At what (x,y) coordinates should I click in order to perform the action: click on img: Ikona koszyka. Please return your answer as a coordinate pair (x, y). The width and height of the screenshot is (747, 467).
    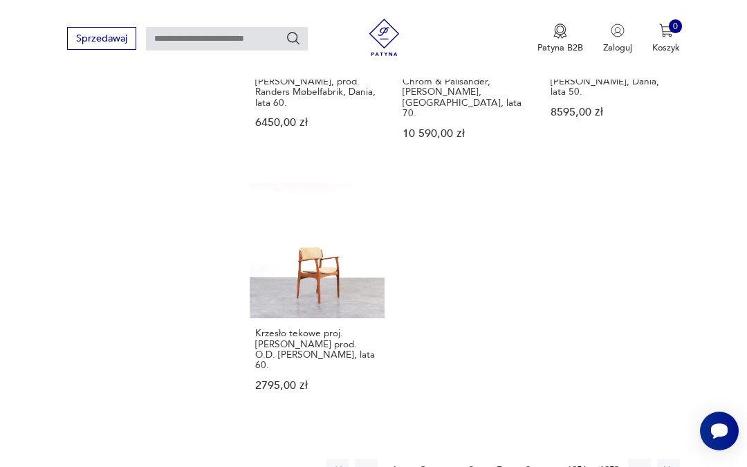
    Looking at the image, I should click on (666, 30).